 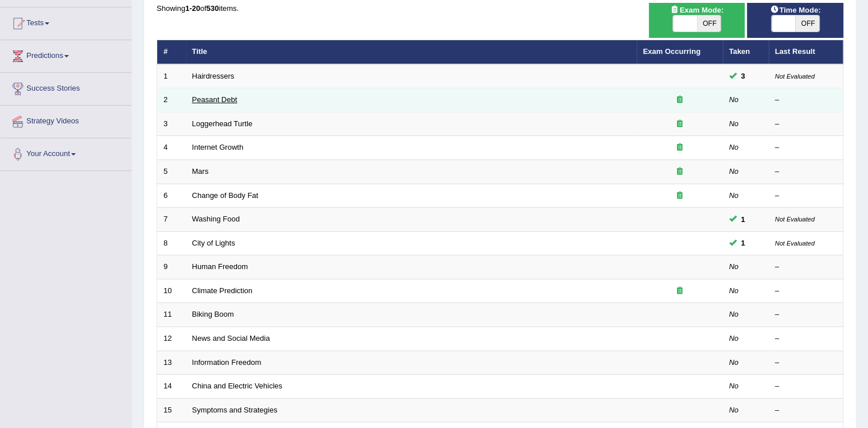 I want to click on th: Last Result, so click(x=806, y=52).